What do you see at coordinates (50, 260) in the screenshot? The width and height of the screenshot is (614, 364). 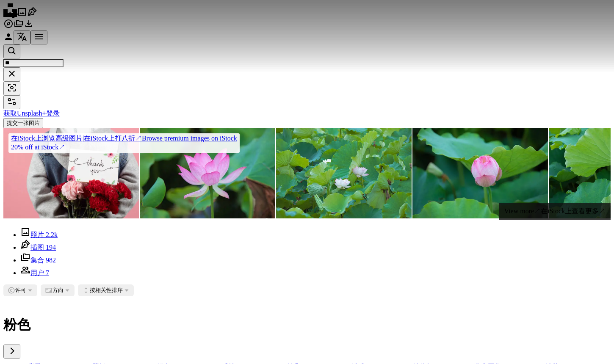 I see `span: 982` at bounding box center [50, 260].